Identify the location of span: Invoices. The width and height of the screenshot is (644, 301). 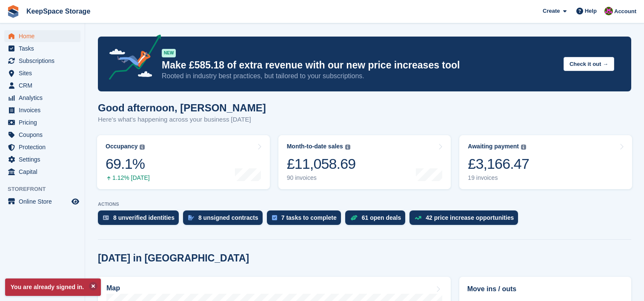
(44, 110).